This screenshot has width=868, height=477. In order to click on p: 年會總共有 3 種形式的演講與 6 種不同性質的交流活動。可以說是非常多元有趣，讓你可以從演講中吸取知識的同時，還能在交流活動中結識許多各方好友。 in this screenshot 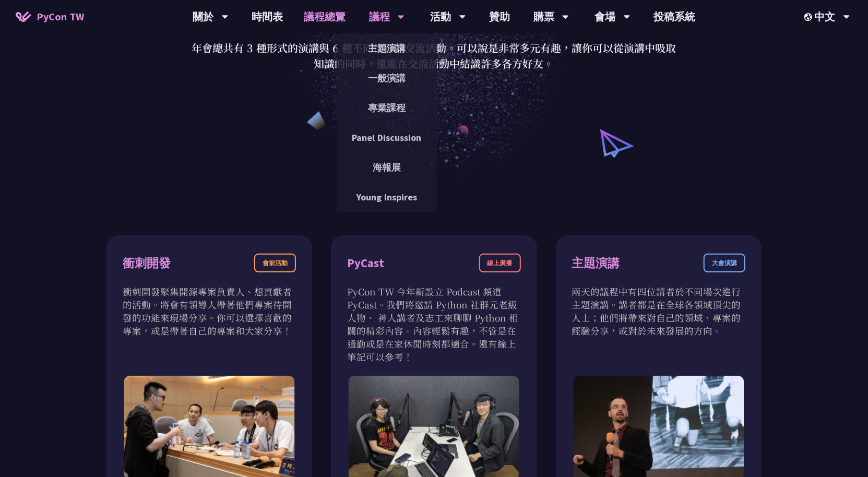, I will do `click(434, 56)`.